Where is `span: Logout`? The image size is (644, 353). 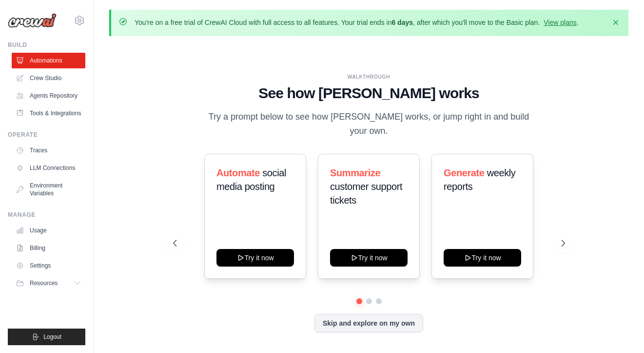 span: Logout is located at coordinates (52, 337).